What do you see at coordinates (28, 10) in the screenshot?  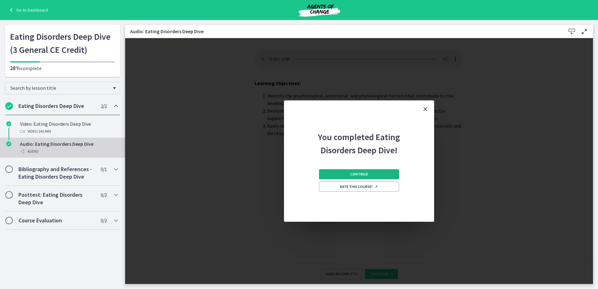 I see `a: Go to Dashboard` at bounding box center [28, 10].